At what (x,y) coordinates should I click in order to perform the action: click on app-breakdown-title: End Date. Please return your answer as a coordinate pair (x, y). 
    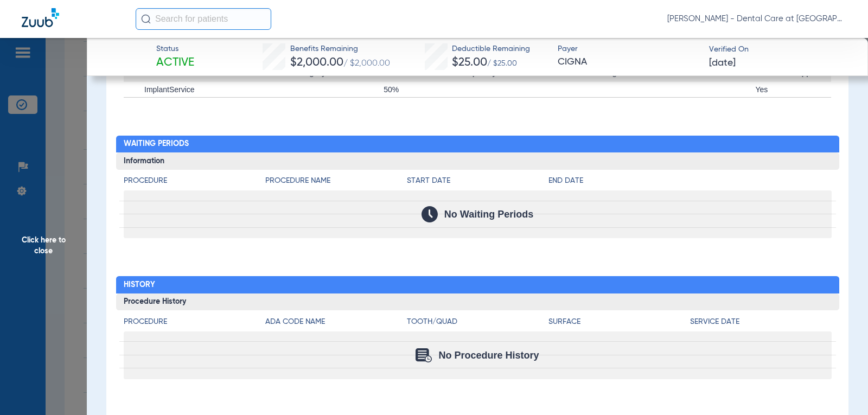
    Looking at the image, I should click on (690, 182).